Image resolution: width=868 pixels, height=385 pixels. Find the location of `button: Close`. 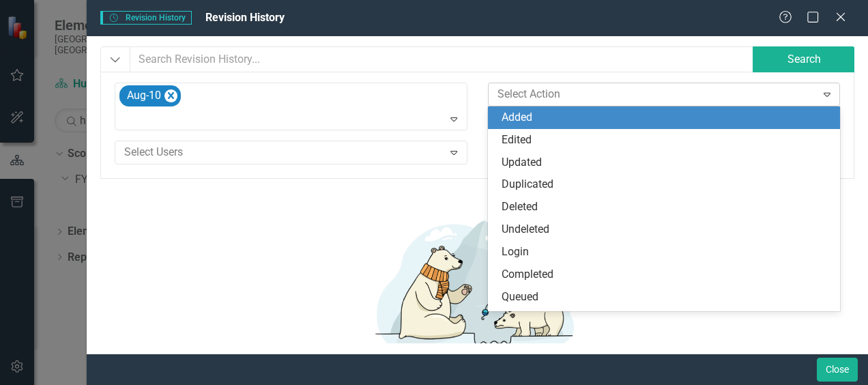

button: Close is located at coordinates (838, 370).